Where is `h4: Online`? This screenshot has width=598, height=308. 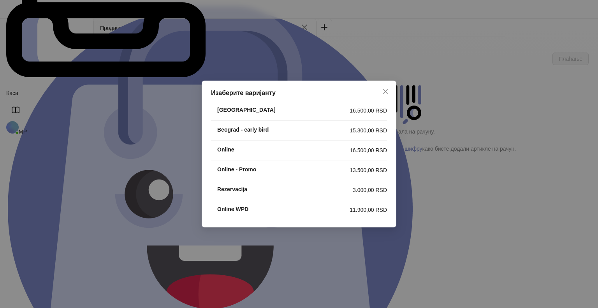 h4: Online is located at coordinates (283, 149).